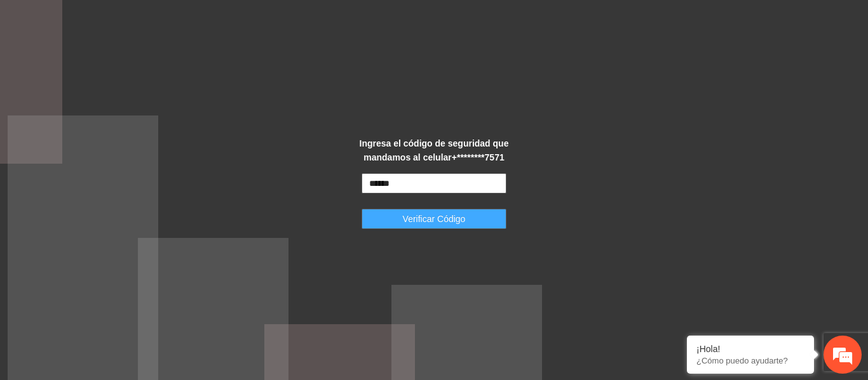  Describe the element at coordinates (750, 360) in the screenshot. I see `p: ¿Cómo puedo ayudarte?` at that location.